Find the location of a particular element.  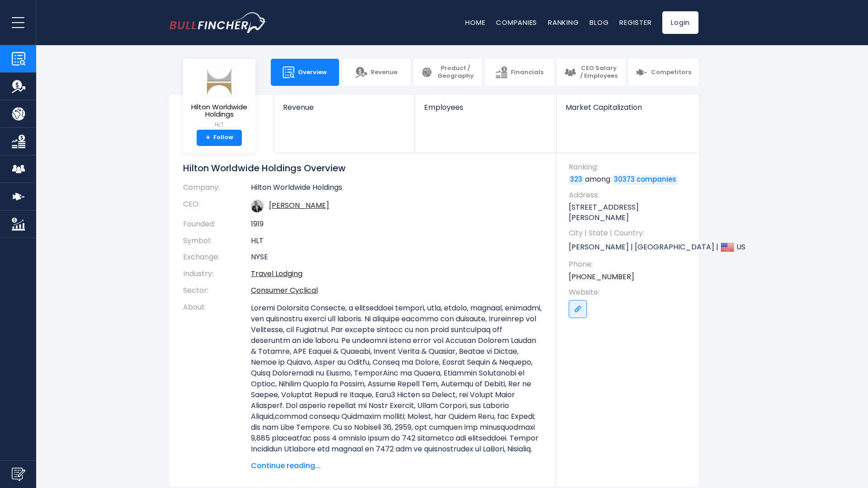

a: Go to link is located at coordinates (578, 309).